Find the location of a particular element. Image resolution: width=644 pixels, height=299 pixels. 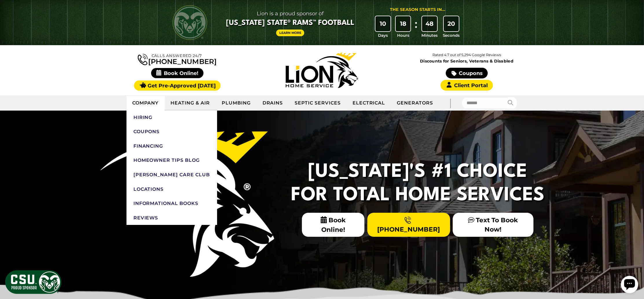

a: Hiring is located at coordinates (172, 118).